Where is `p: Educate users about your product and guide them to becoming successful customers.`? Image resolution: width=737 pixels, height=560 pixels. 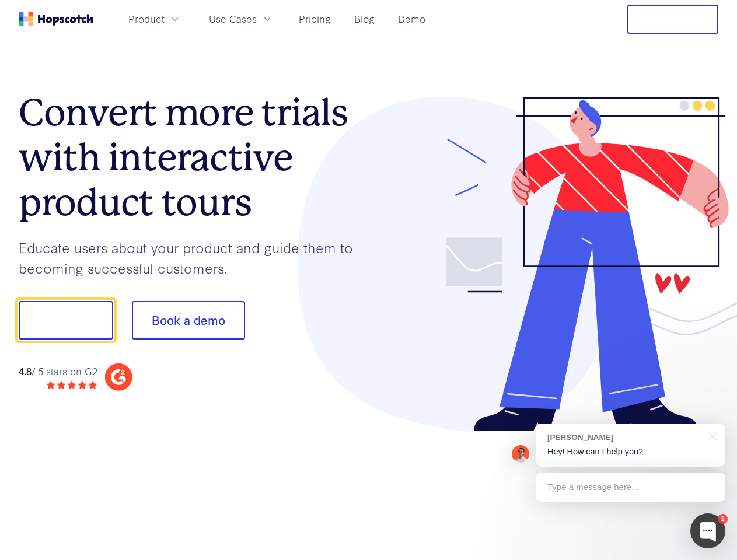
p: Educate users about your product and guide them to becoming successful customers. is located at coordinates (193, 257).